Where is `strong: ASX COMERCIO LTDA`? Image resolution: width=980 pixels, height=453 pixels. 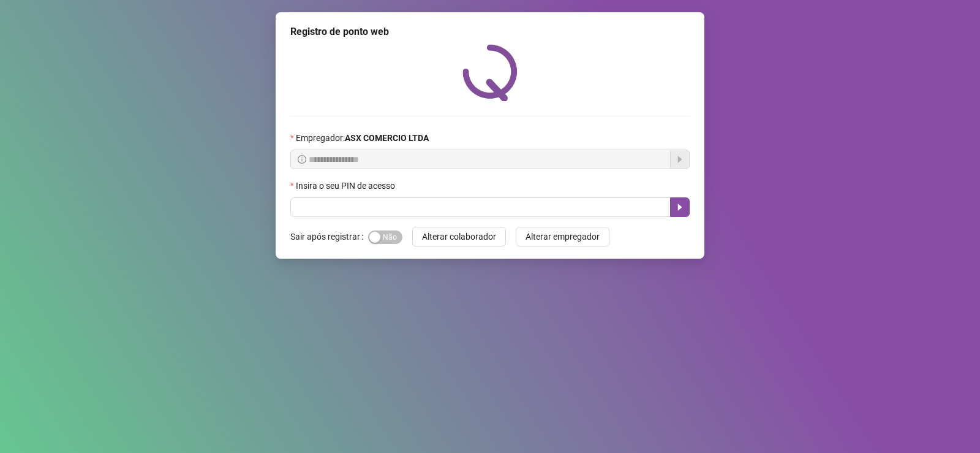
strong: ASX COMERCIO LTDA is located at coordinates (387, 138).